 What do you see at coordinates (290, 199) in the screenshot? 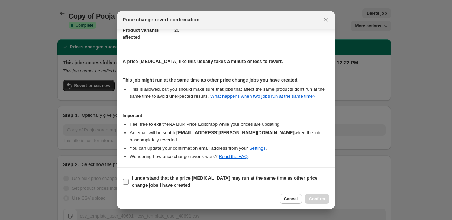
I see `button: Cancel` at bounding box center [290, 199].